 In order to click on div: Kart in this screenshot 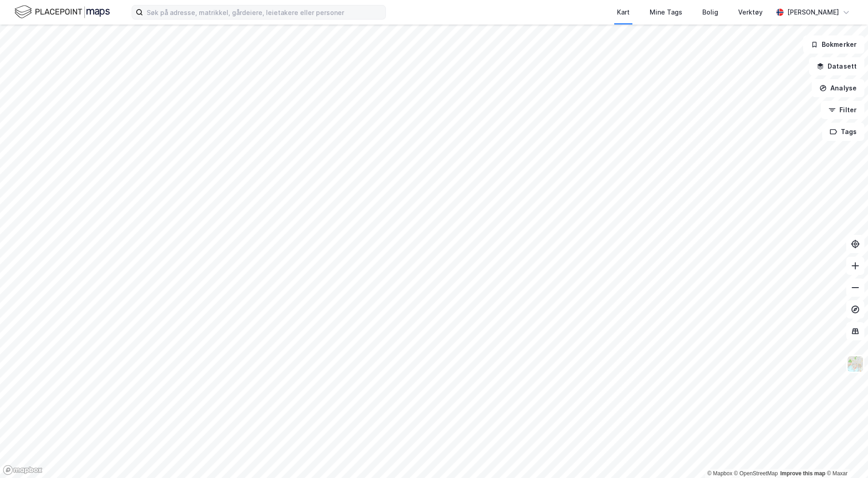, I will do `click(624, 12)`.